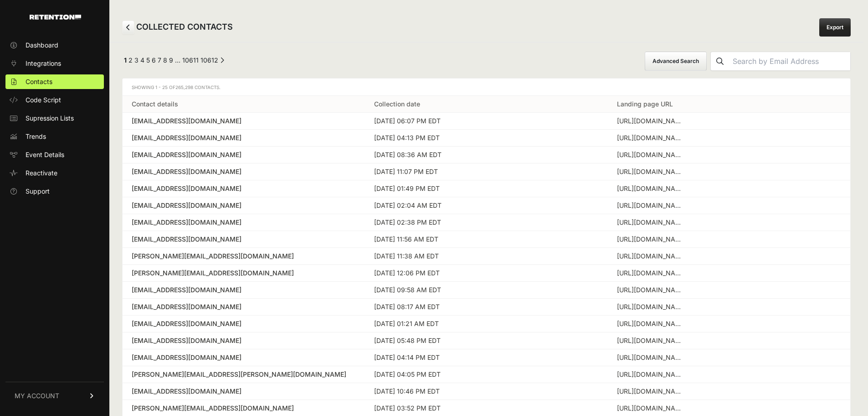 The image size is (868, 416). I want to click on a: Integrations, so click(55, 63).